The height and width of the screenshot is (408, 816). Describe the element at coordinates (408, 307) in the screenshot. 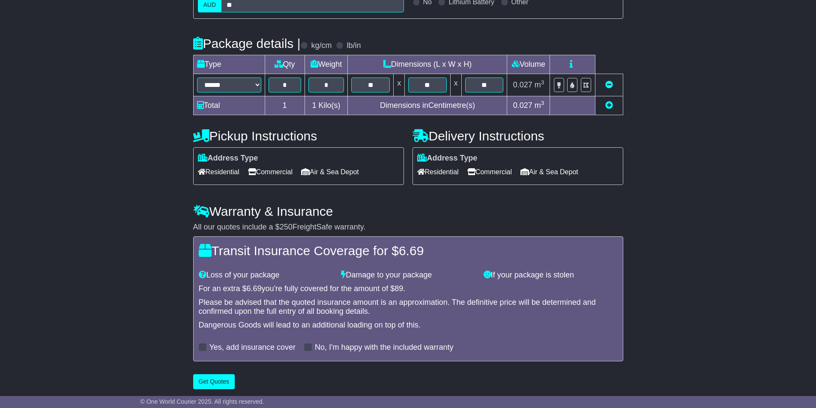

I see `div: Please be advised that the quoted insurance amount is an approximation. The definitive price will...` at that location.